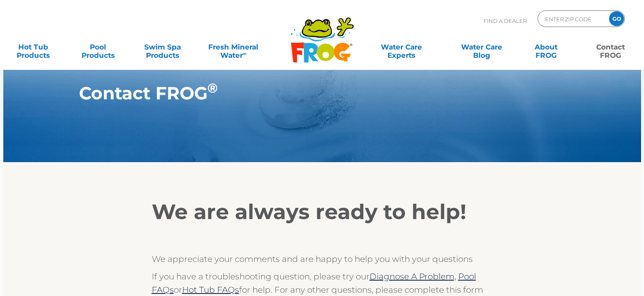 The width and height of the screenshot is (644, 296). I want to click on a: PoolProducts, so click(97, 47).